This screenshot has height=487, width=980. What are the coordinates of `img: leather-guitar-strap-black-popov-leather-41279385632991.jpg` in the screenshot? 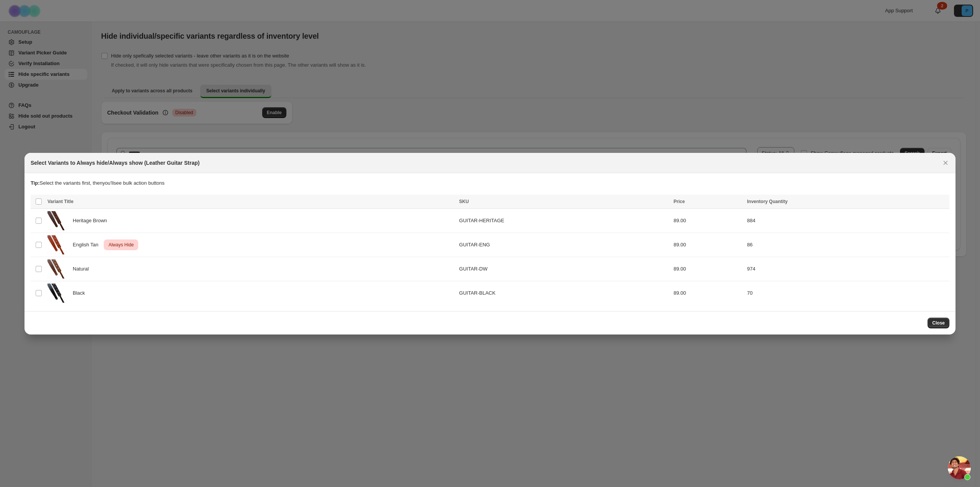 It's located at (57, 293).